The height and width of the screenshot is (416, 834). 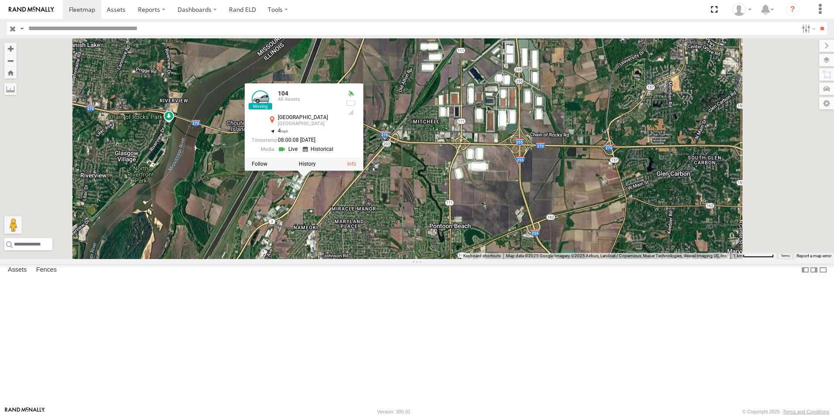 What do you see at coordinates (351, 94) in the screenshot?
I see `div: Valid GPS Fix` at bounding box center [351, 94].